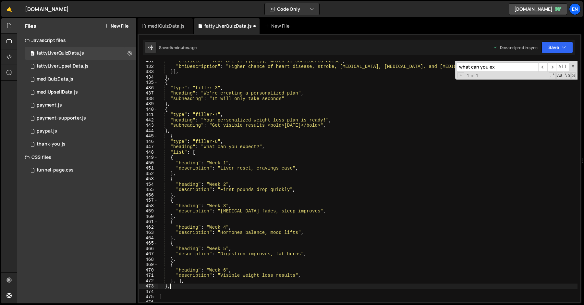  I want to click on div: 444, so click(148, 131).